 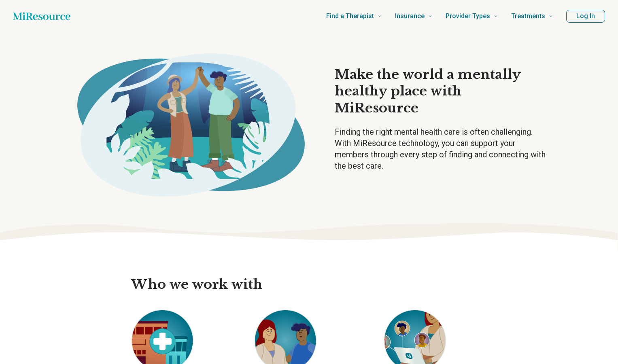 What do you see at coordinates (442, 91) in the screenshot?
I see `h1: Make the world a mentally healthy place with MiResource` at bounding box center [442, 91].